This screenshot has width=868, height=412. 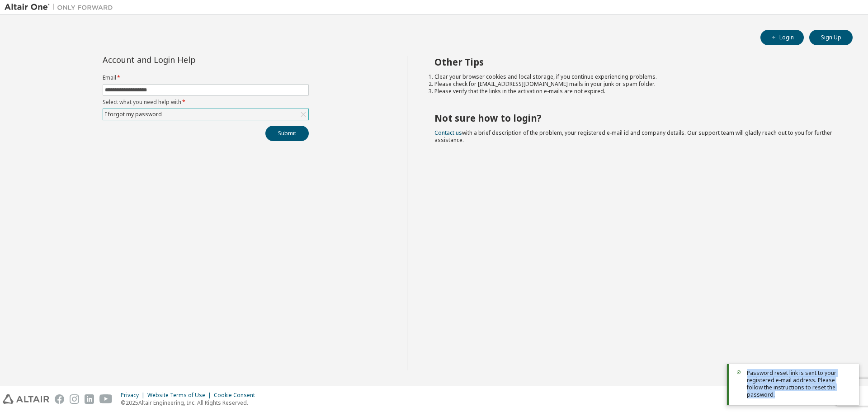 What do you see at coordinates (782, 37) in the screenshot?
I see `button: Login` at bounding box center [782, 37].